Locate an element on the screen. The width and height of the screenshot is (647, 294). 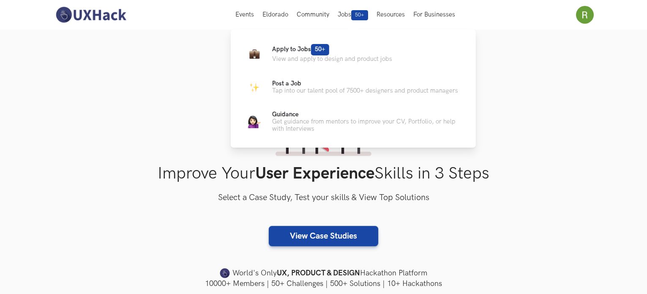
a: GuidanceGuidanceGet guidance from mentors to improve your CV, Portfolio, or help with Interviews is located at coordinates (353, 121).